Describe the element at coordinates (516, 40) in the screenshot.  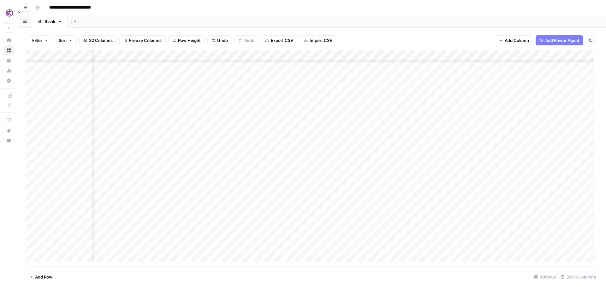
I see `span: Add Column` at that location.